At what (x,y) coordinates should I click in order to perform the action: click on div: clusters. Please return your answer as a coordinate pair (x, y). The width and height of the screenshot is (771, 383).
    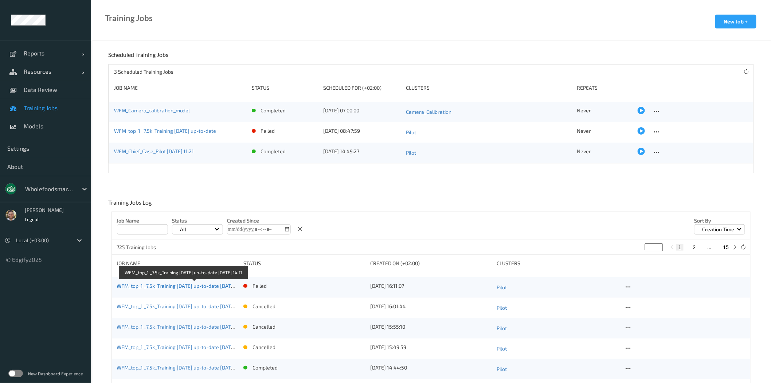
    Looking at the image, I should click on (558, 263).